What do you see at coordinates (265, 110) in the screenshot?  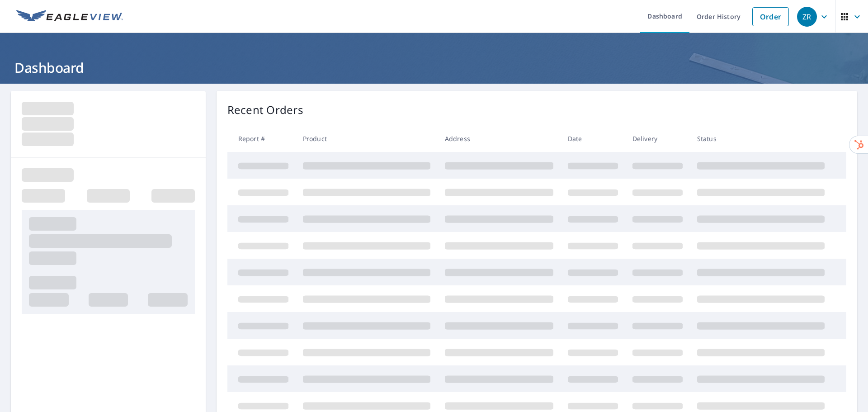 I see `p: Recent Orders` at bounding box center [265, 110].